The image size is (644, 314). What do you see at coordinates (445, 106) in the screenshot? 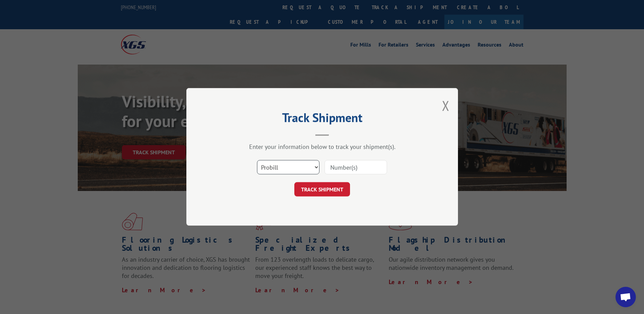
I see `button: Close modal` at bounding box center [445, 106].